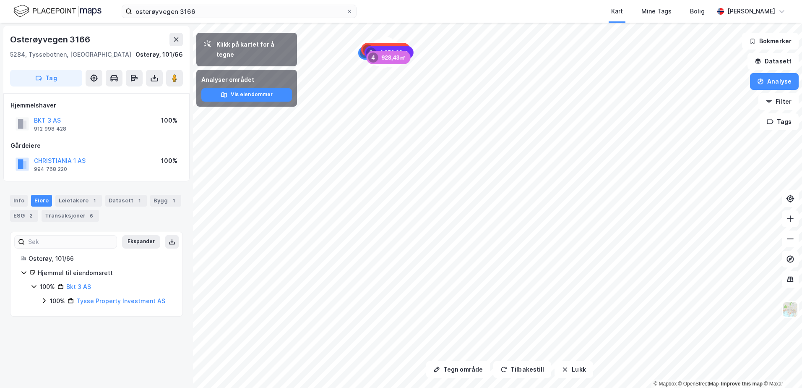 This screenshot has height=388, width=802. I want to click on div: Datasett, so click(126, 201).